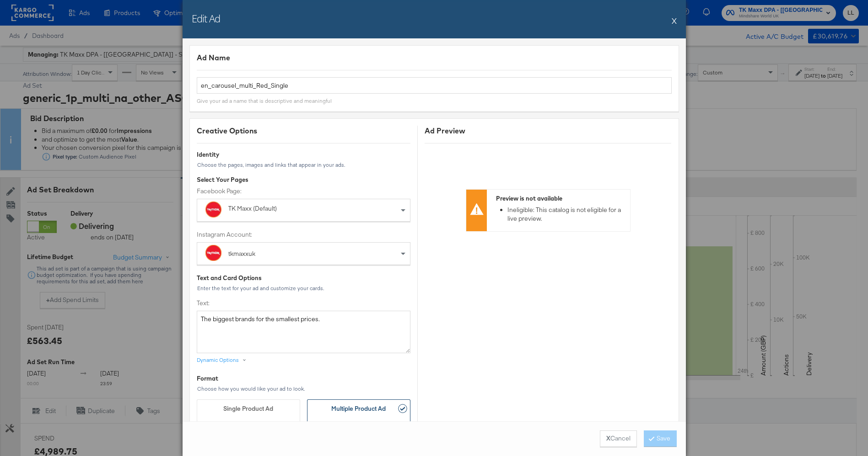 This screenshot has height=456, width=868. Describe the element at coordinates (303, 303) in the screenshot. I see `label: Text:` at that location.